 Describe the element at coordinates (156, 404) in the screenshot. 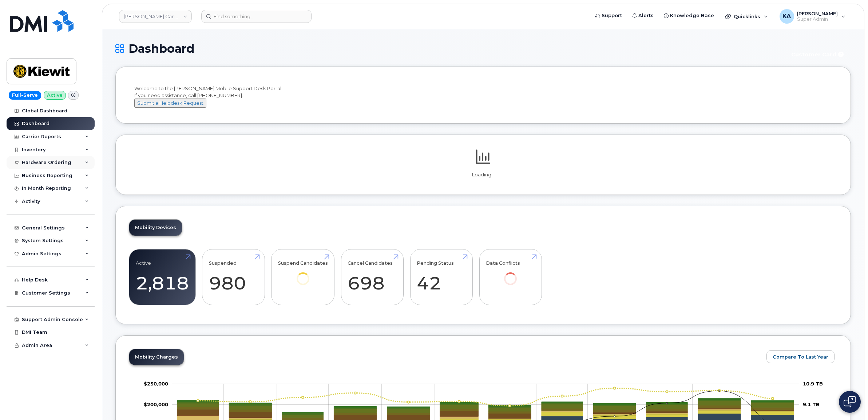

I see `tspan: $200,000` at that location.